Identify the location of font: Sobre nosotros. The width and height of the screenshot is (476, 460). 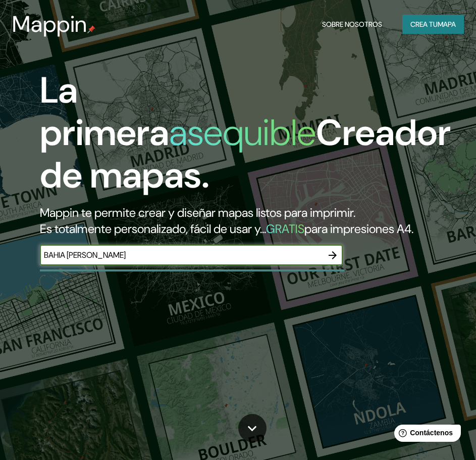
(352, 24).